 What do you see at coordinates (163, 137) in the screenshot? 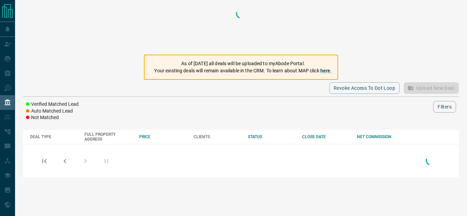
I see `div: PRICE` at bounding box center [163, 137].